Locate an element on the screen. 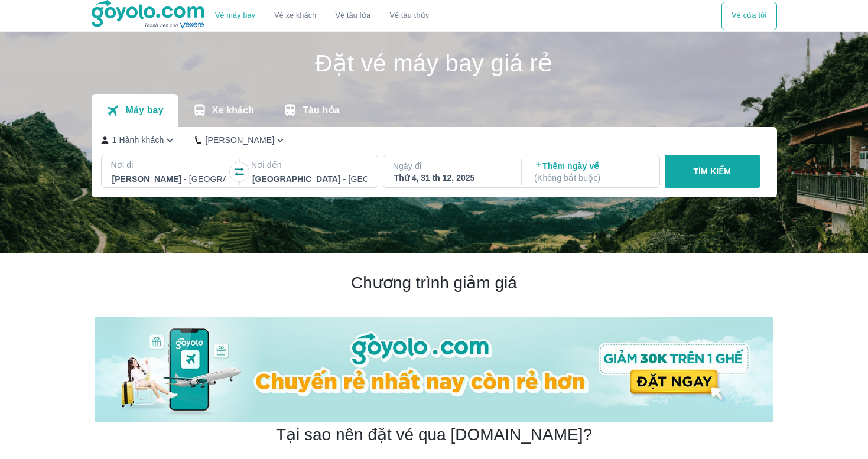 The image size is (868, 459). p: Thêm ngày về is located at coordinates (591, 172).